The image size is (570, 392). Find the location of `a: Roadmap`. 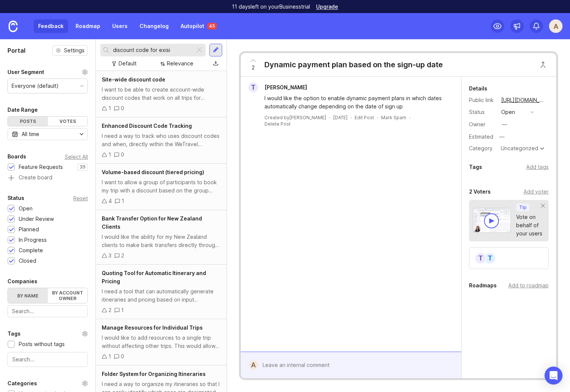

a: Roadmap is located at coordinates (88, 26).